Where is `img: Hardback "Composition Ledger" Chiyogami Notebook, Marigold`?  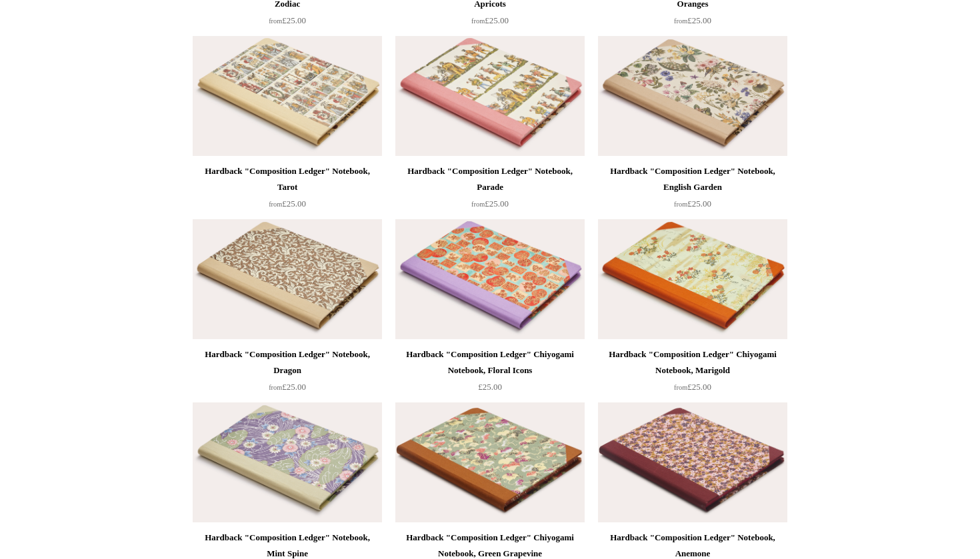
img: Hardback "Composition Ledger" Chiyogami Notebook, Marigold is located at coordinates (693, 279).